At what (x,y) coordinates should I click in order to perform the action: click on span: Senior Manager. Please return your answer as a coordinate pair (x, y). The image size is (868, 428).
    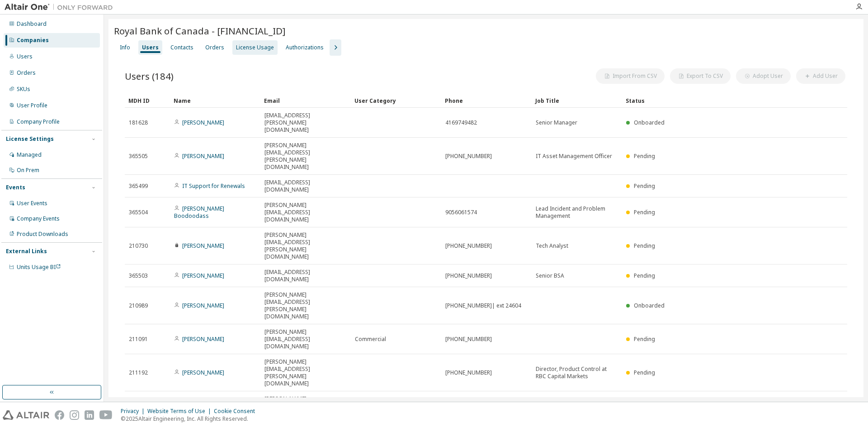
    Looking at the image, I should click on (557, 123).